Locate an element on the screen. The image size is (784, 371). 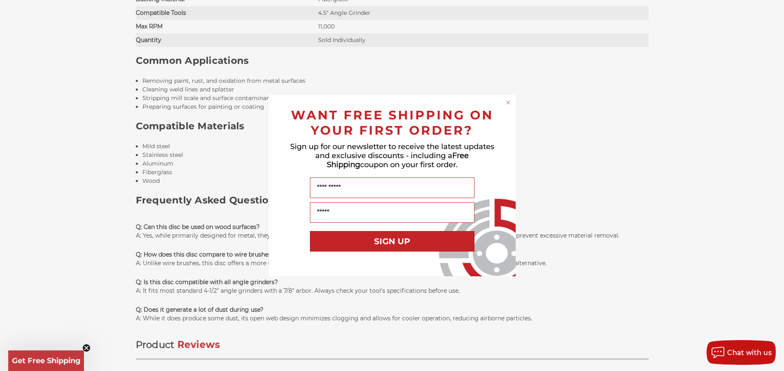
span: Free Shipping is located at coordinates (398, 160).